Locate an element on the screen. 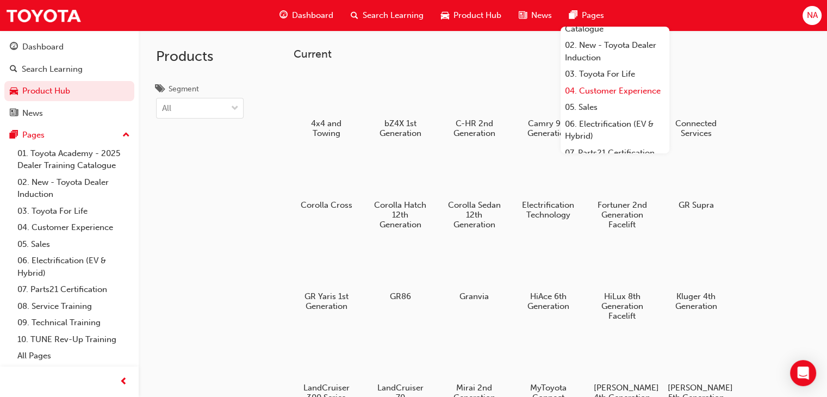 This screenshot has height=397, width=827. h5: Corolla Sedan 12th Generation is located at coordinates (474, 215).